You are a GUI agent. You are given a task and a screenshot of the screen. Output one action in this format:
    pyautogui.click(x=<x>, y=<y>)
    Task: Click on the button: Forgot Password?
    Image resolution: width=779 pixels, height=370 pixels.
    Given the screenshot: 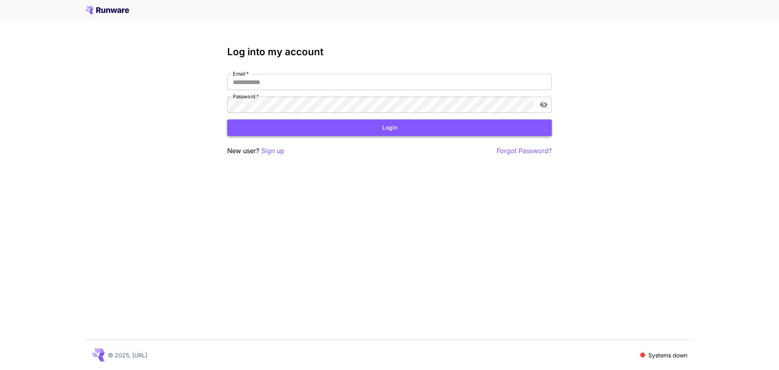 What is the action you would take?
    pyautogui.click(x=524, y=150)
    